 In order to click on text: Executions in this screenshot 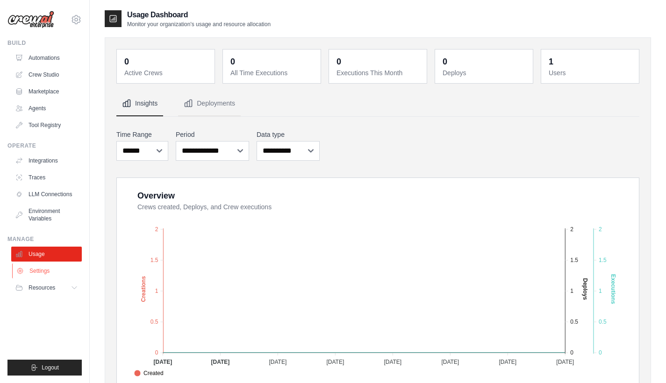, I will do `click(614, 289)`.